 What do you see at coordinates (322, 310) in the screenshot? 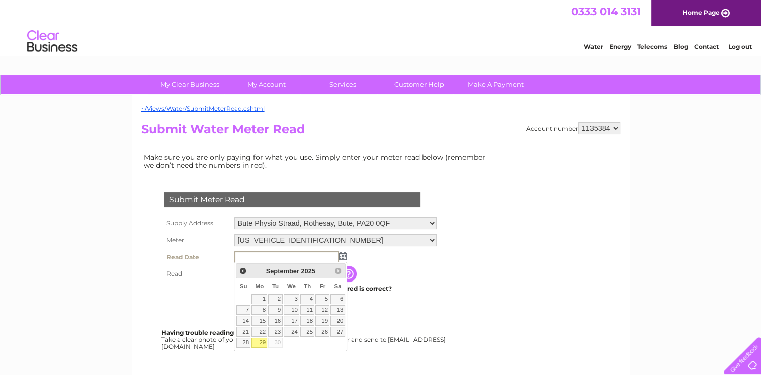
I see `a: 12` at bounding box center [322, 310].